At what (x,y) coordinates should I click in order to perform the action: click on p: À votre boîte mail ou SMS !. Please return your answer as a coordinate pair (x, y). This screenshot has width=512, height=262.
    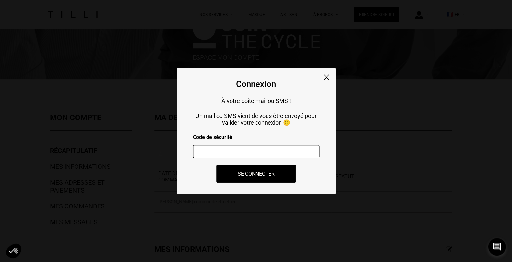
    Looking at the image, I should click on (256, 101).